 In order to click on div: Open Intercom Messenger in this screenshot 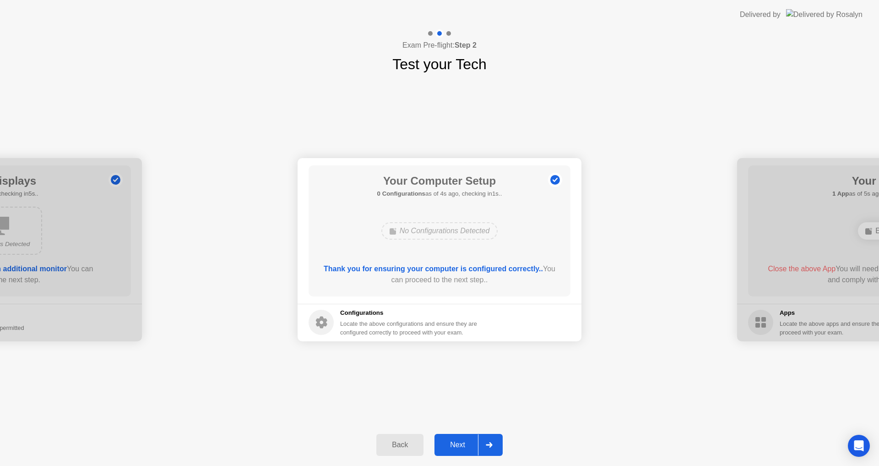, I will do `click(859, 445)`.